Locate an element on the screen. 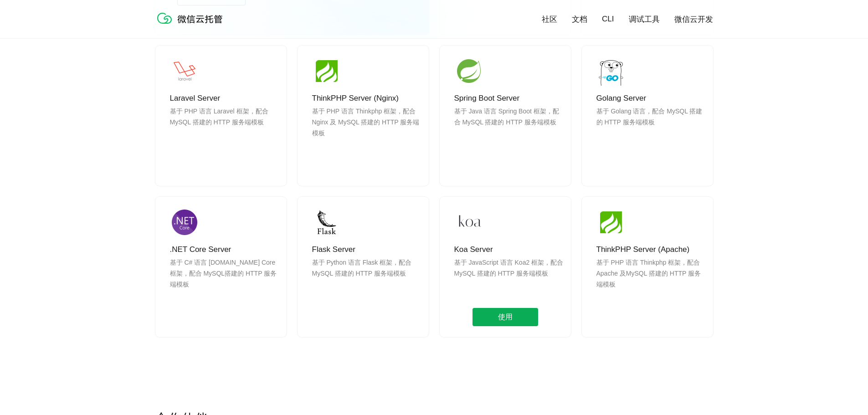 This screenshot has height=415, width=868. p: 基于 PHP 语言 Thinkphp 框架，配合 Apache 及MySQL 搭建的 HTTP 服务端模板 is located at coordinates (651, 278).